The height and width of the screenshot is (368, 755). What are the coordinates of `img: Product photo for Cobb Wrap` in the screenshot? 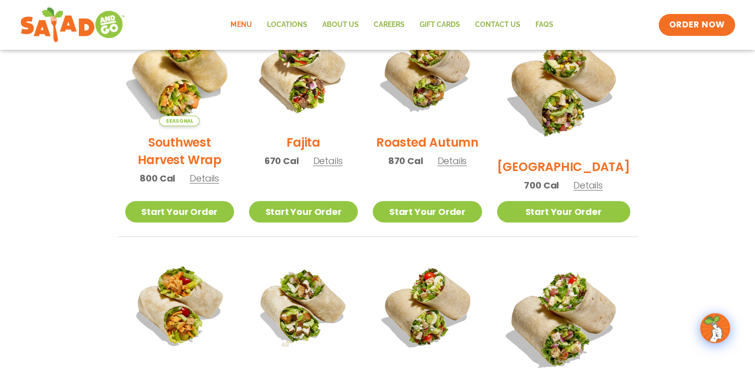 It's located at (427, 306).